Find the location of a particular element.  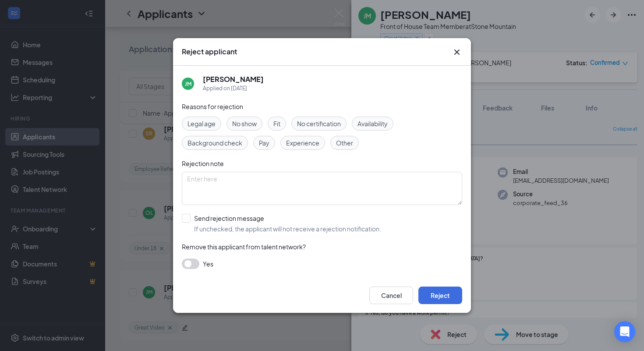

span: Yes is located at coordinates (208, 263).